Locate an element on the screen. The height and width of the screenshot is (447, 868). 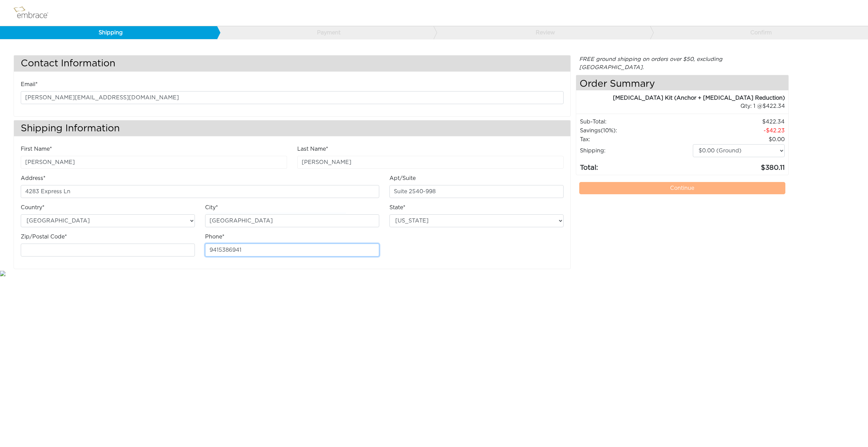
div: 1 @ is located at coordinates (685, 106).